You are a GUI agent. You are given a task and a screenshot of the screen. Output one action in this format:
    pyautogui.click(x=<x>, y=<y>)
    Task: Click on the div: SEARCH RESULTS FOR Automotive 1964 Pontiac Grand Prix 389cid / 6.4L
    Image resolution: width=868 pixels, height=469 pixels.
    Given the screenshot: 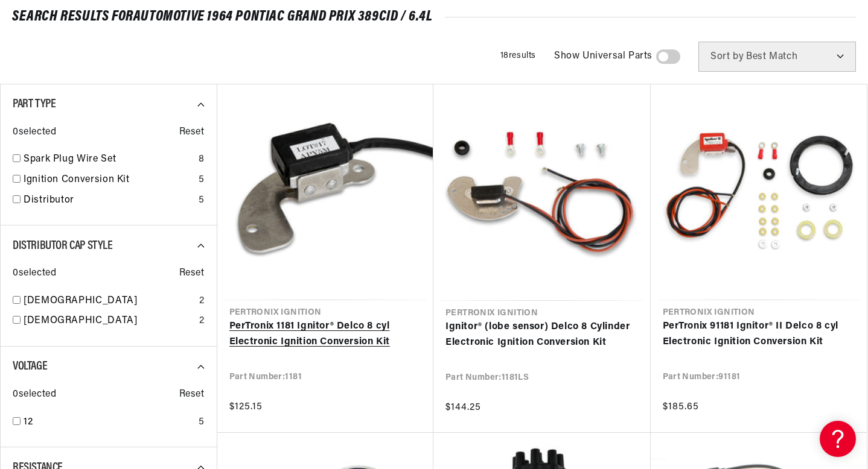 What is the action you would take?
    pyautogui.click(x=434, y=17)
    